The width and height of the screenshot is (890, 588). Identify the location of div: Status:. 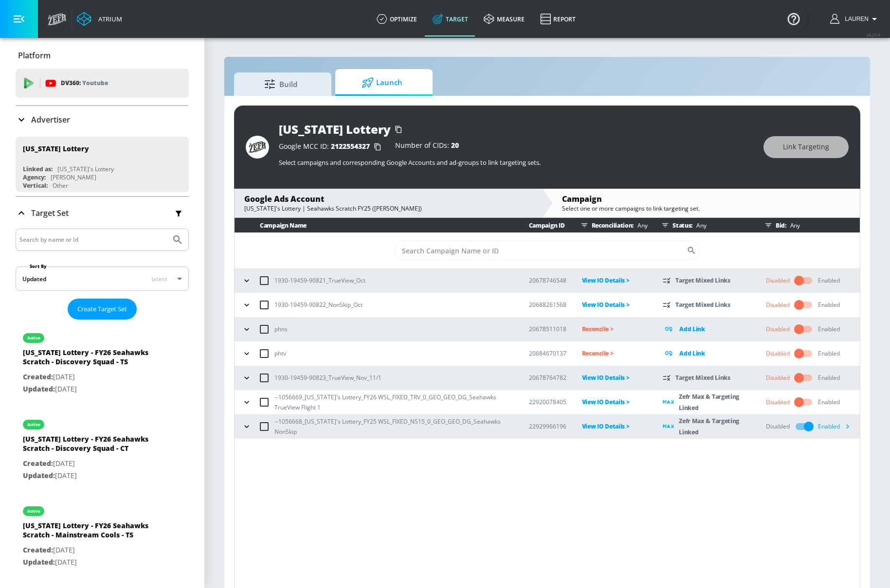
(704, 225).